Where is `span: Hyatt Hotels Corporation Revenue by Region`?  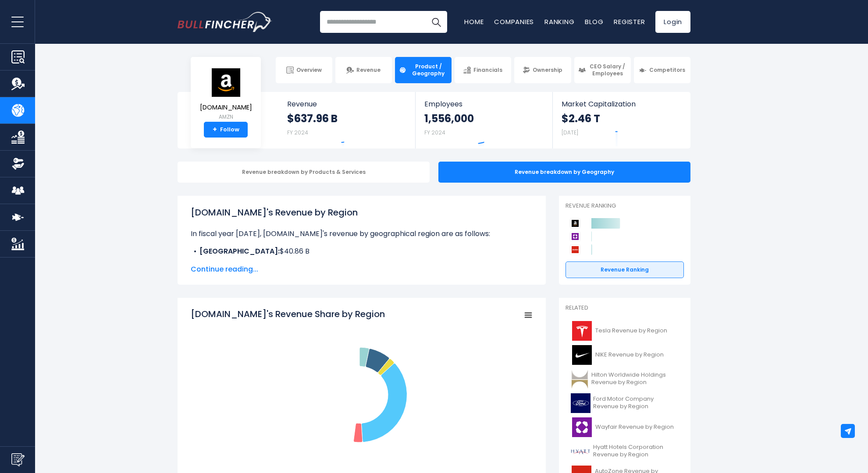
span: Hyatt Hotels Corporation Revenue by Region is located at coordinates (636, 451).